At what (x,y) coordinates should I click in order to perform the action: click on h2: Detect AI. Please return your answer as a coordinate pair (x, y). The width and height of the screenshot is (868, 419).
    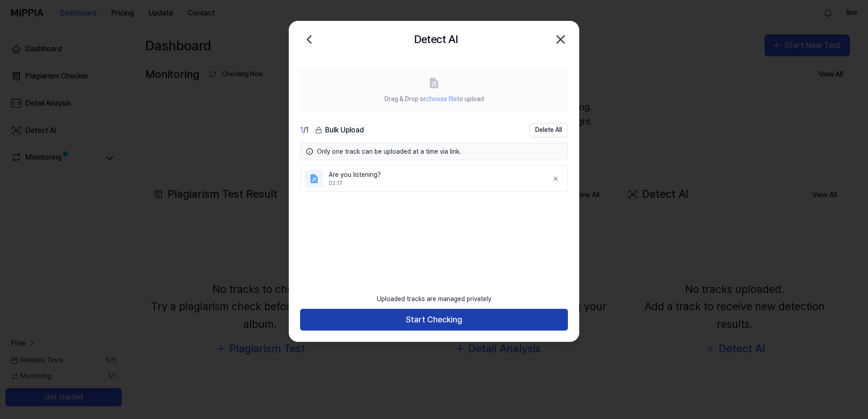
    Looking at the image, I should click on (436, 40).